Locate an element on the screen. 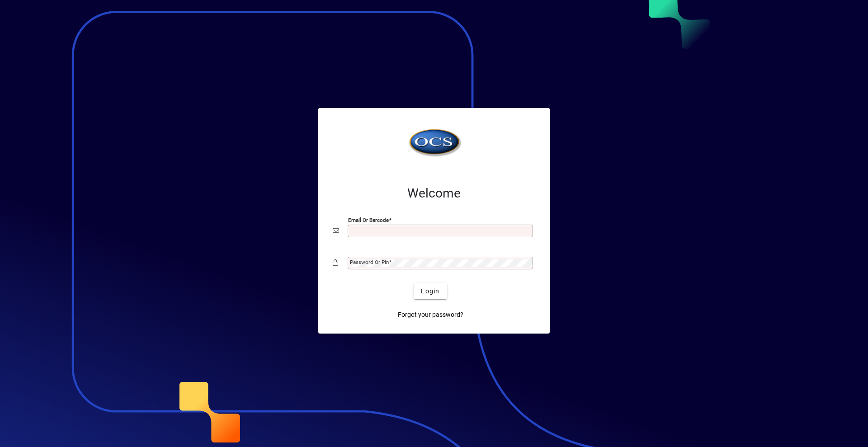  h2: Welcome is located at coordinates (434, 194).